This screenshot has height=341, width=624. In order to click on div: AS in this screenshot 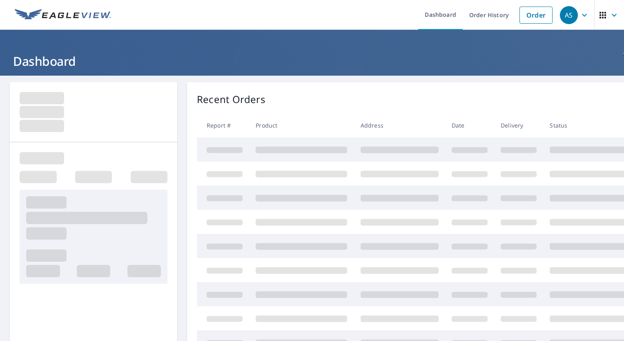, I will do `click(569, 15)`.